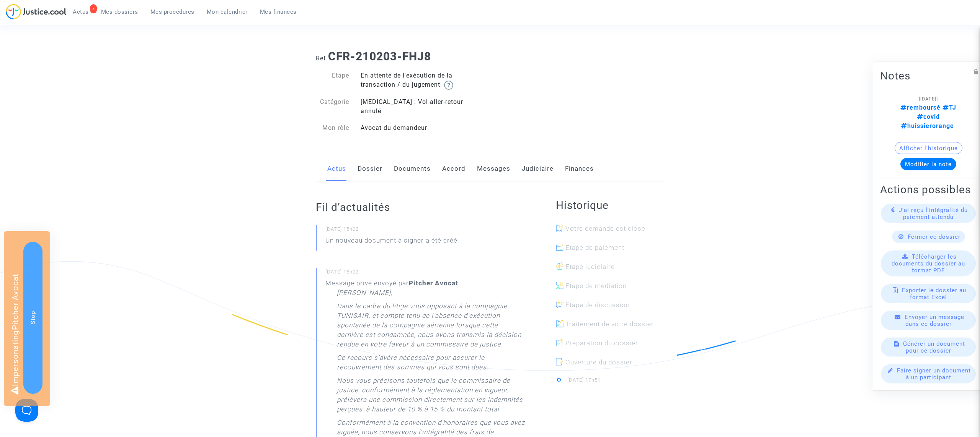  I want to click on a: Dossier, so click(370, 169).